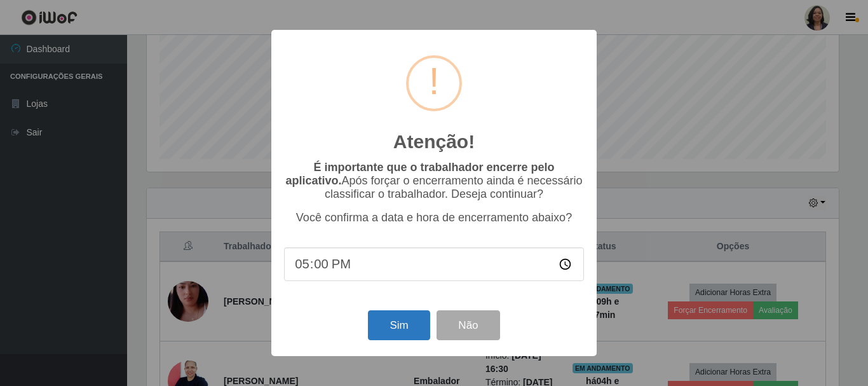 This screenshot has height=386, width=868. Describe the element at coordinates (434, 217) in the screenshot. I see `p: Você confirma a data e hora de encerramento abaixo?` at that location.